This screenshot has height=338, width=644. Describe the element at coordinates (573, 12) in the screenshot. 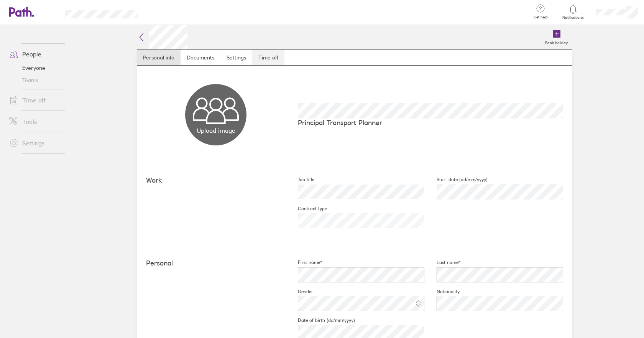

I see `a: Notifications` at that location.